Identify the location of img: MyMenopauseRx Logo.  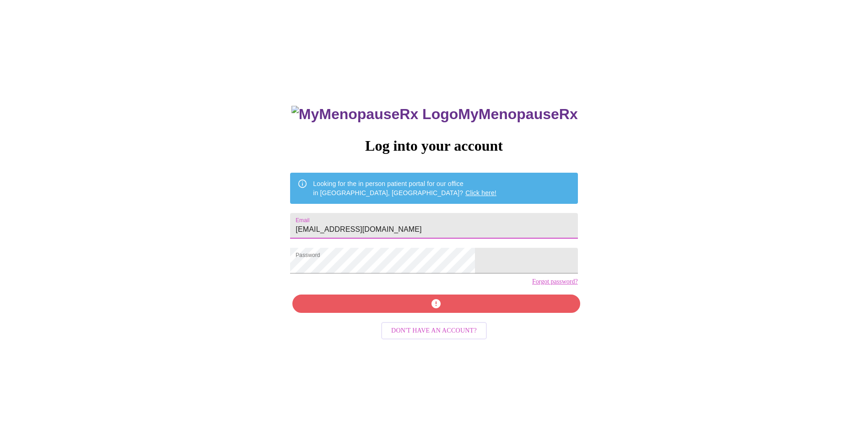
(375, 114).